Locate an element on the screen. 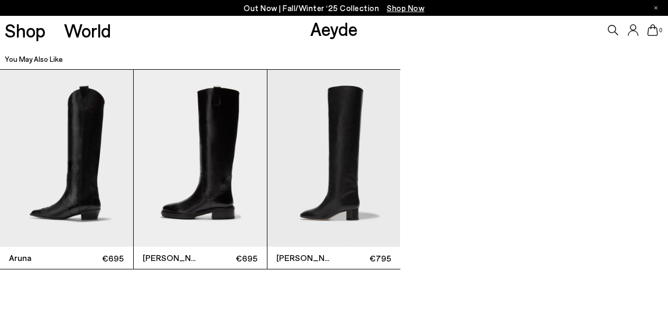 This screenshot has height=327, width=668. span: €795 is located at coordinates (363, 258).